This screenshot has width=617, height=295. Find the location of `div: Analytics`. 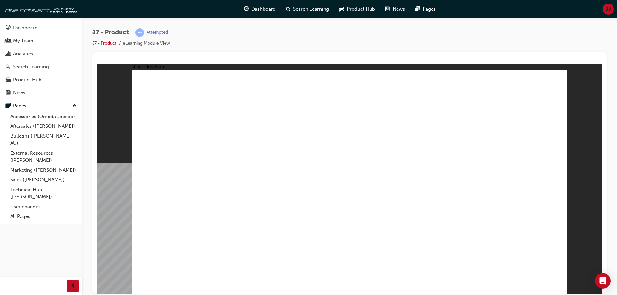

div: Analytics is located at coordinates (23, 54).